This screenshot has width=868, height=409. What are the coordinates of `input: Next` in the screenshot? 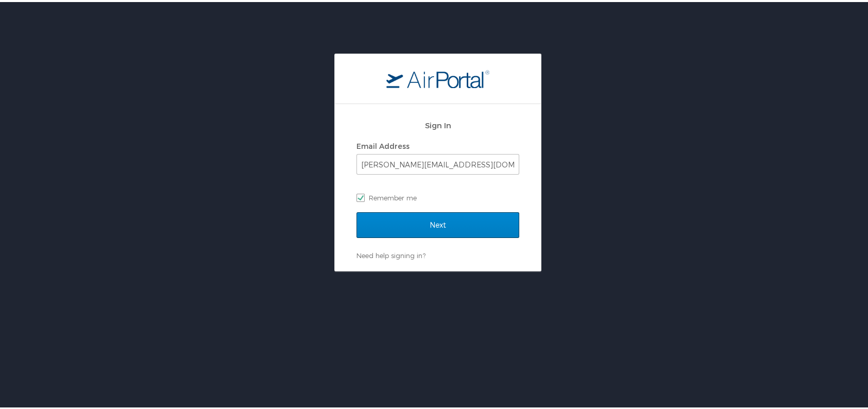 It's located at (438, 223).